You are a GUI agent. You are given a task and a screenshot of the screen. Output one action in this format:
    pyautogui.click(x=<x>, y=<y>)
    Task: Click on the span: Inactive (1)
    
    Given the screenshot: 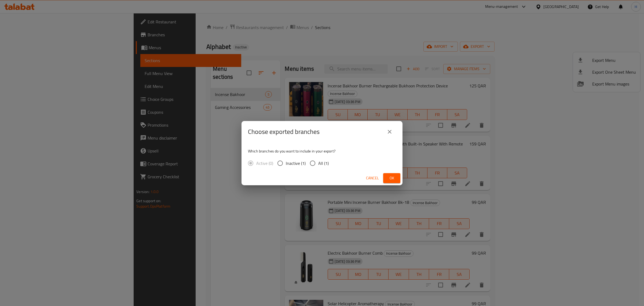 What is the action you would take?
    pyautogui.click(x=296, y=163)
    